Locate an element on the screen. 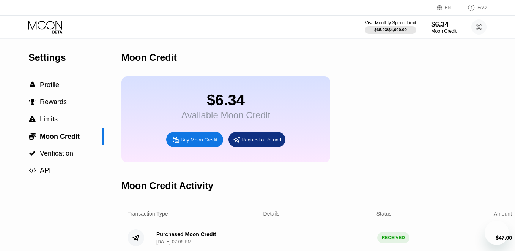 Image resolution: width=515 pixels, height=251 pixels. div: RECEIVED is located at coordinates (393, 237).